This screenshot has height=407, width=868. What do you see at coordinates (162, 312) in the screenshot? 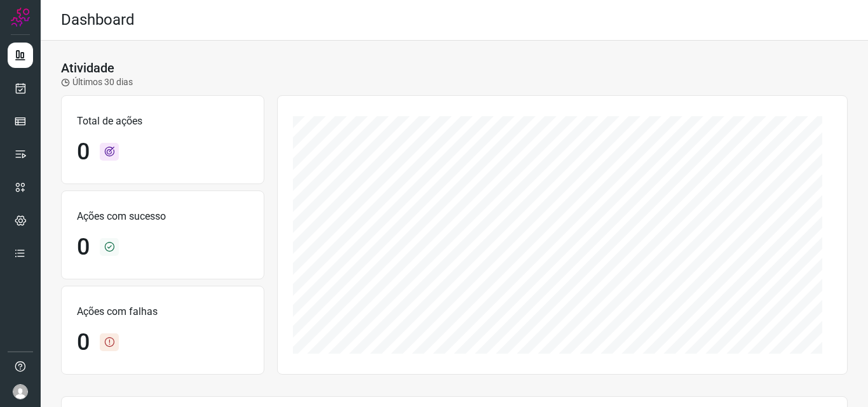
I see `p: Ações com falhas` at bounding box center [162, 312].